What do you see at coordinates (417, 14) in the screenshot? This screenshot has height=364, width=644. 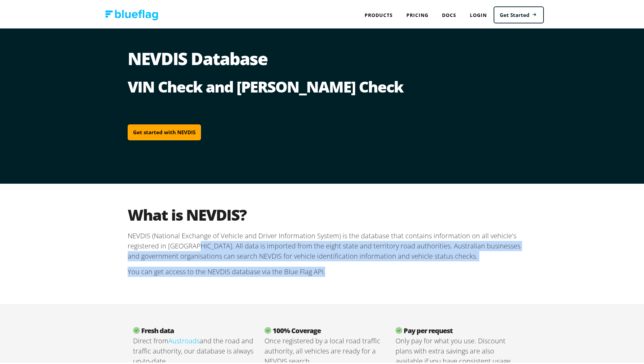 I see `a: Pricing` at bounding box center [417, 14].